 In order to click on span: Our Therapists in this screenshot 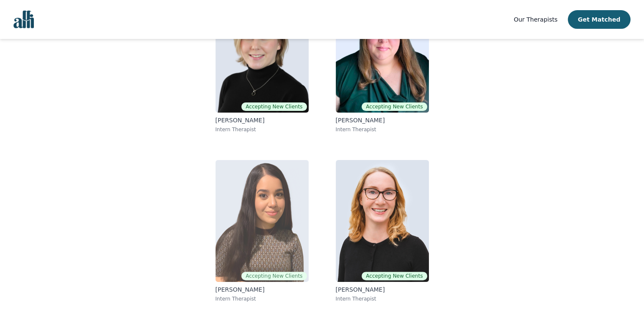, I will do `click(535, 19)`.